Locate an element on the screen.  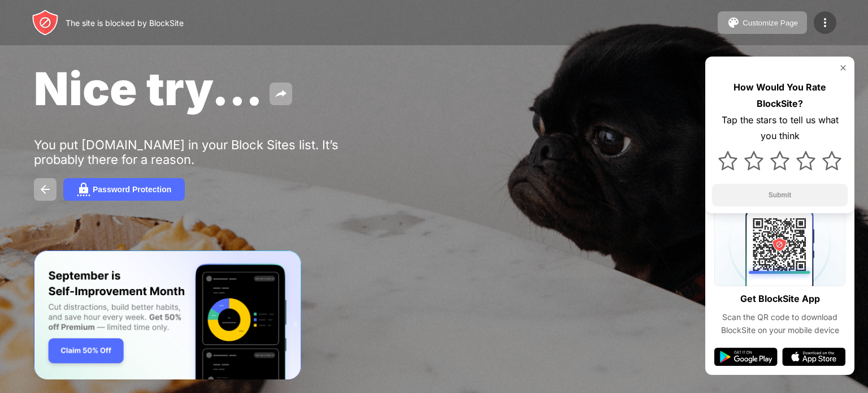
div: How Would You Rate BlockSite? is located at coordinates (780, 95).